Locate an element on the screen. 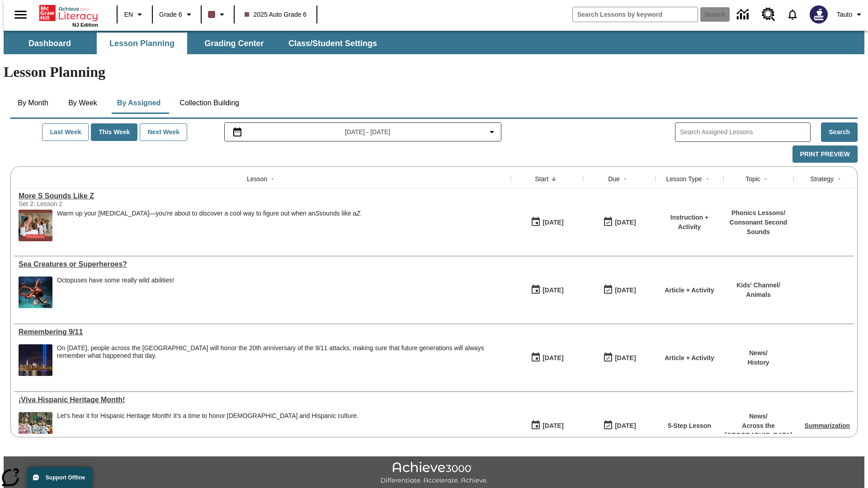  span: NJ Edition is located at coordinates (85, 25).